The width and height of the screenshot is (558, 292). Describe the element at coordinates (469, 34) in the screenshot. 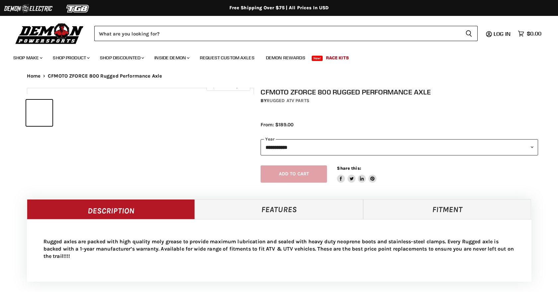

I see `button: Search` at that location.